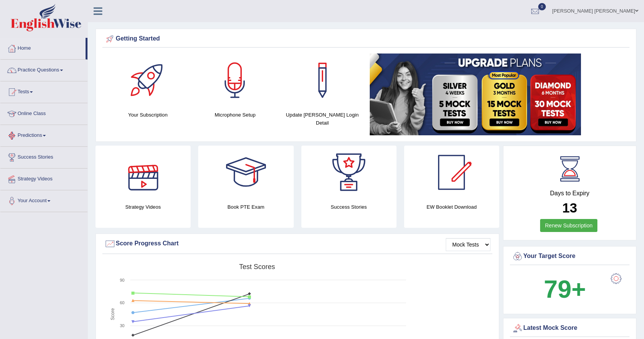 The width and height of the screenshot is (644, 339). What do you see at coordinates (44, 200) in the screenshot?
I see `a: Your Account` at bounding box center [44, 200].